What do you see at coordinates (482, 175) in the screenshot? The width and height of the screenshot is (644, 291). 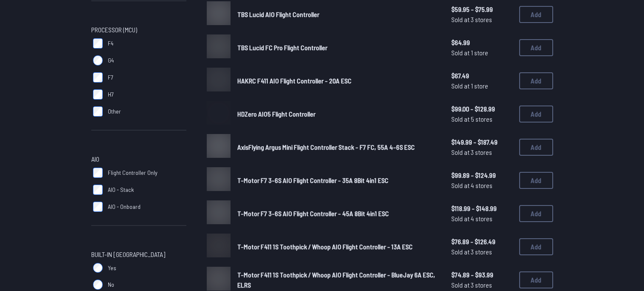 I see `span: $99.89 - $124.99` at bounding box center [482, 175].